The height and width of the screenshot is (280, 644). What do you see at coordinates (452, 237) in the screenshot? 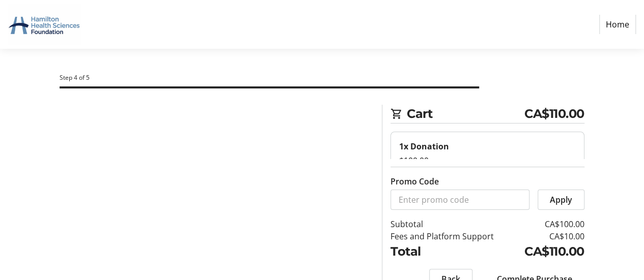
I see `td: Fees and Platform Support` at bounding box center [452, 237].